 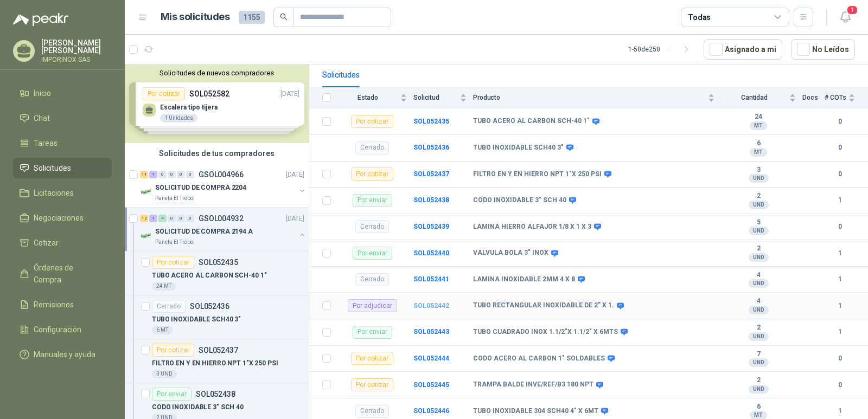 What do you see at coordinates (209, 276) in the screenshot?
I see `p: TUBO ACERO AL CARBON SCH-40 1"` at bounding box center [209, 276].